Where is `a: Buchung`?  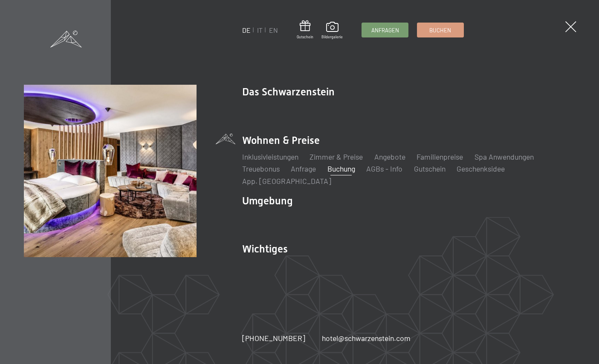
a: Buchung is located at coordinates (341, 169).